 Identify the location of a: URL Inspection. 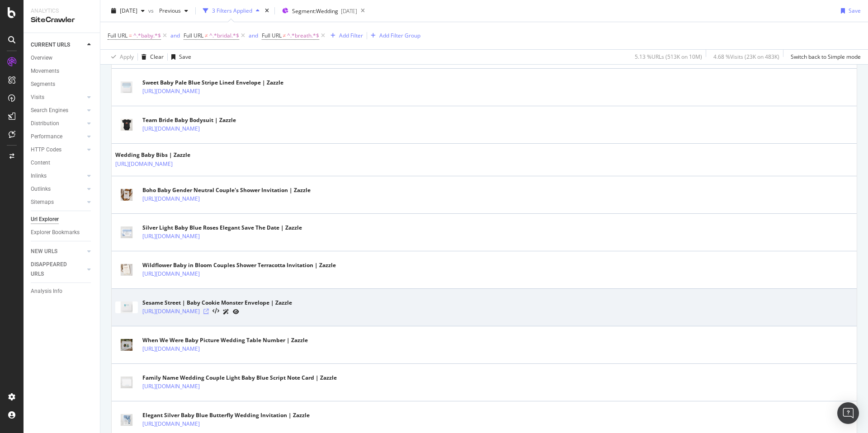
(236, 312).